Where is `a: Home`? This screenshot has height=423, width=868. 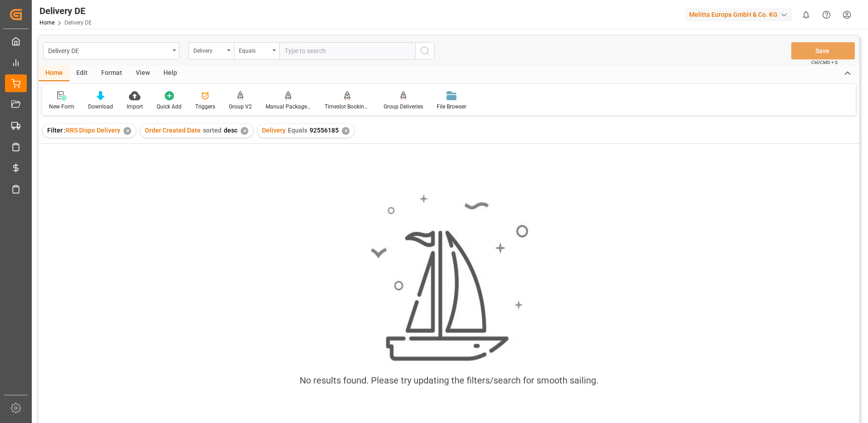 a: Home is located at coordinates (47, 23).